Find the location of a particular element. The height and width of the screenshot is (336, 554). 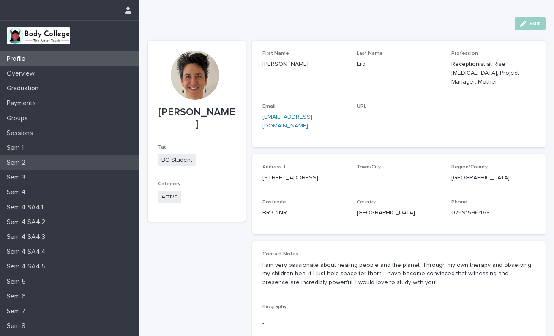

span: Active is located at coordinates (169, 197).